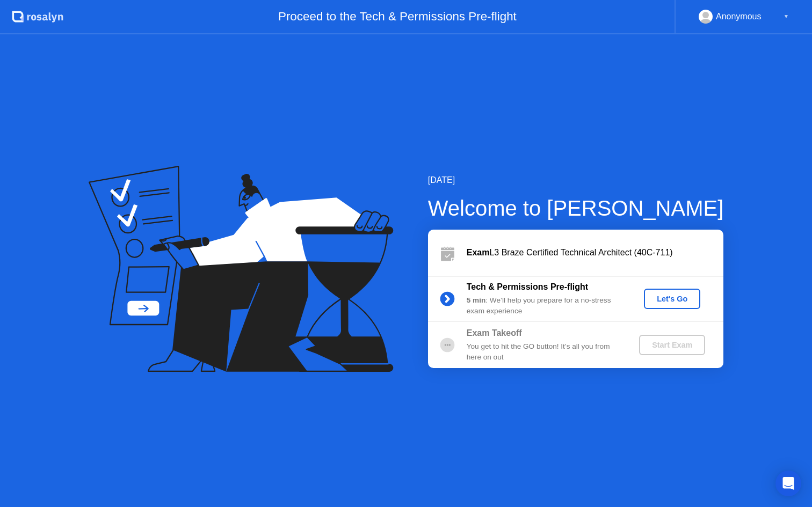 This screenshot has width=812, height=507. What do you see at coordinates (789, 484) in the screenshot?
I see `div: Open Intercom Messenger` at bounding box center [789, 484].